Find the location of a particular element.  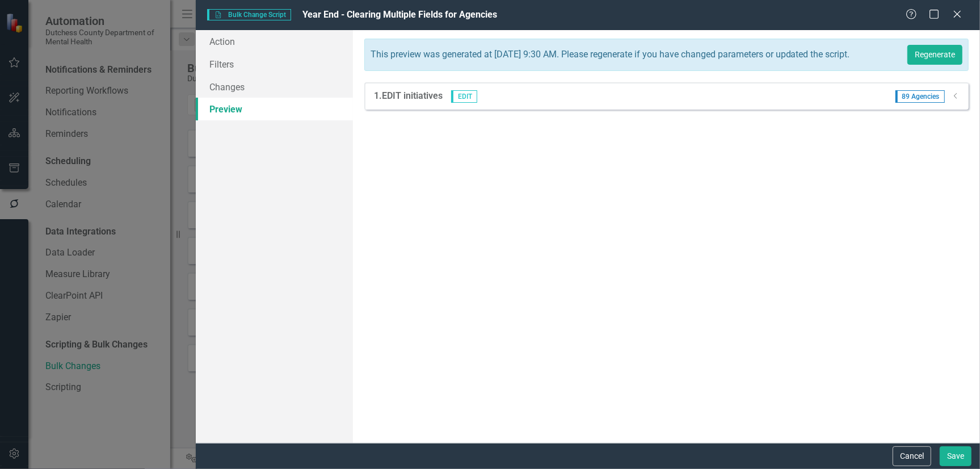

button: Save is located at coordinates (956, 455).